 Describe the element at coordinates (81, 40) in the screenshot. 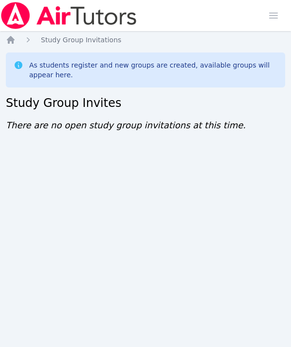

I see `span: Study Group Invitations` at that location.